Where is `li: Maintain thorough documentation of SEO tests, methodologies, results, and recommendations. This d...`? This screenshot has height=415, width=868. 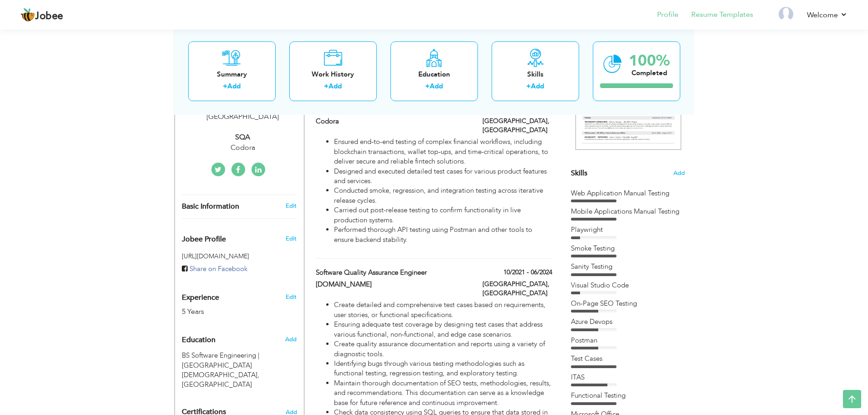
li: Maintain thorough documentation of SEO tests, methodologies, results, and recommendations. This d... is located at coordinates (443, 393).